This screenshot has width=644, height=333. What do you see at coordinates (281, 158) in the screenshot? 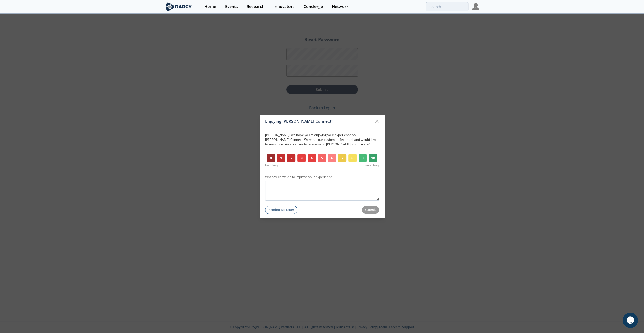
I see `button: 1` at bounding box center [281, 158].